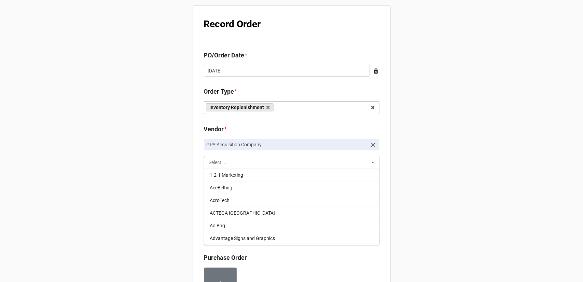 The height and width of the screenshot is (282, 583). I want to click on a: Inventory Replenishment, so click(240, 107).